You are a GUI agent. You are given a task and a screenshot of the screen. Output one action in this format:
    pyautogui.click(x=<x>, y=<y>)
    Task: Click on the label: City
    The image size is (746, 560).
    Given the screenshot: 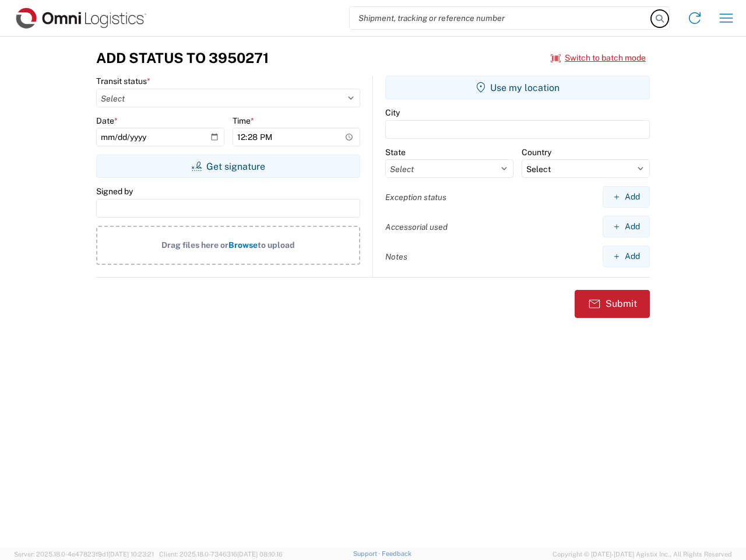 What is the action you would take?
    pyautogui.click(x=392, y=112)
    